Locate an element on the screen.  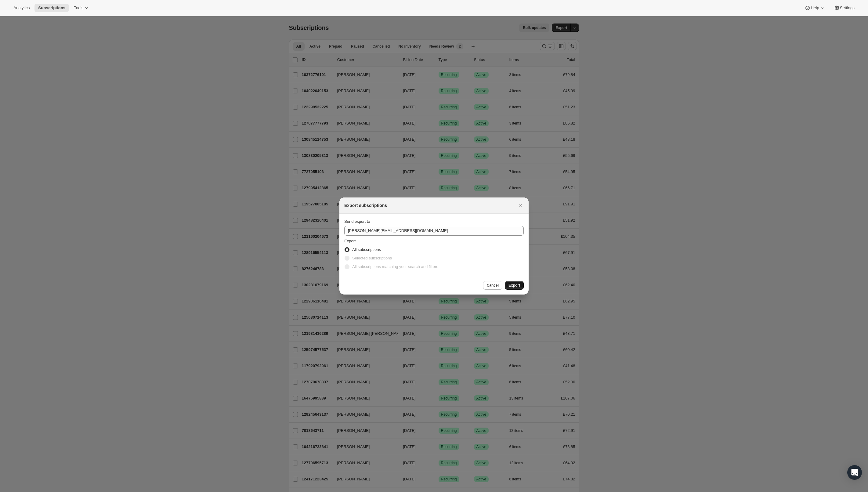
span: All subscriptions matching your search and filters is located at coordinates (395, 266).